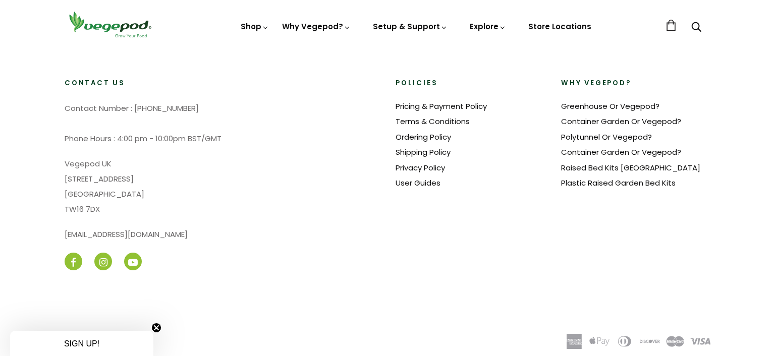 The image size is (775, 356). Describe the element at coordinates (636, 83) in the screenshot. I see `h2: Why Vegepod?` at that location.